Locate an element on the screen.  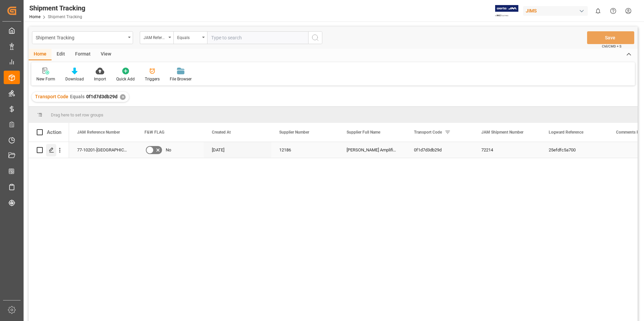
input: Type to search is located at coordinates (258, 37).